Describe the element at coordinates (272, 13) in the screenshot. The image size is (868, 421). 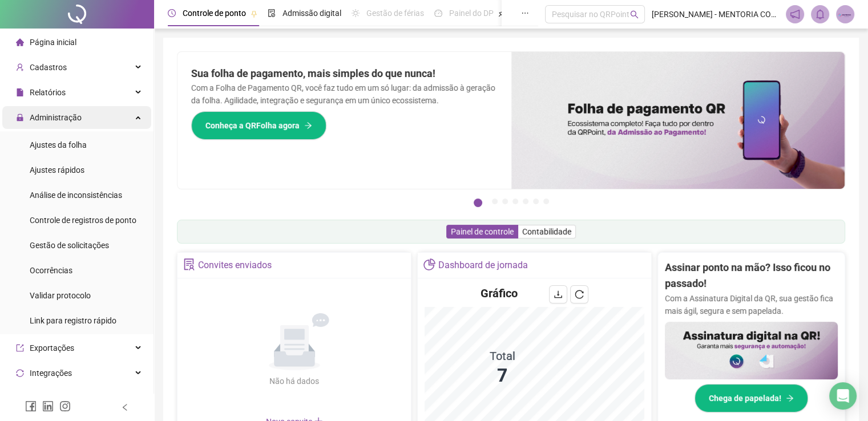
I see `span: file-done` at that location.